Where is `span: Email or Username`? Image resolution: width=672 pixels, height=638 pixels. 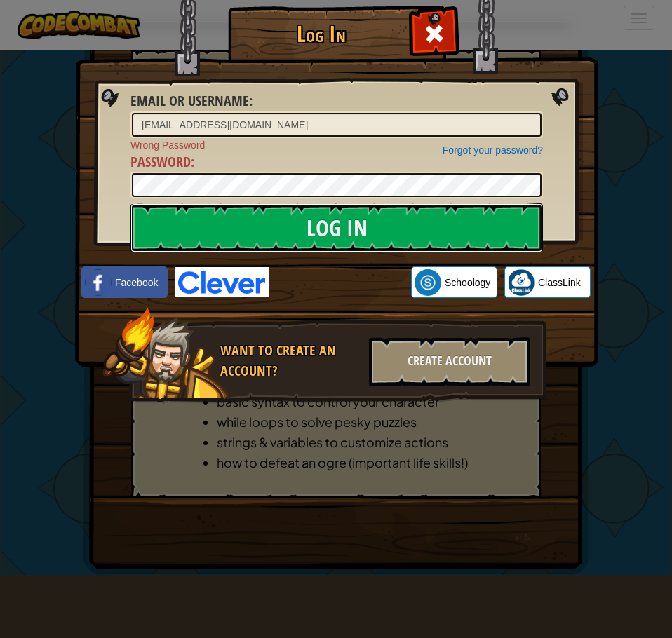
span: Email or Username is located at coordinates (190, 101).